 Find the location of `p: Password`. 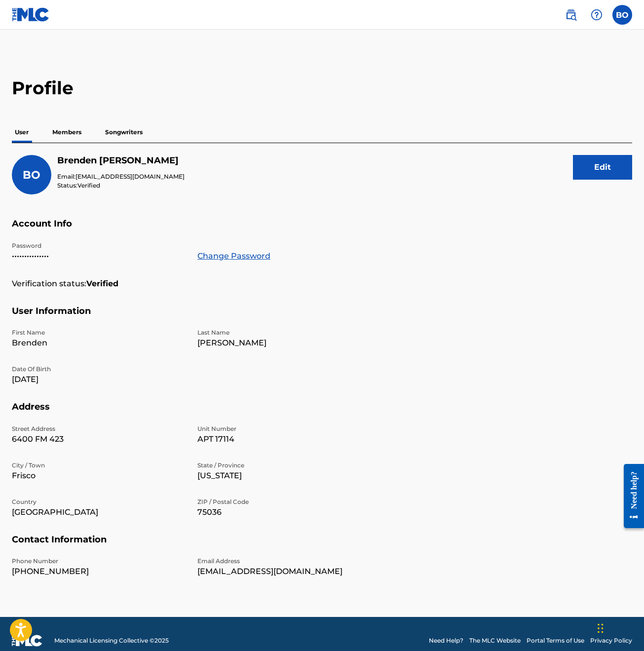

p: Password is located at coordinates (99, 246).